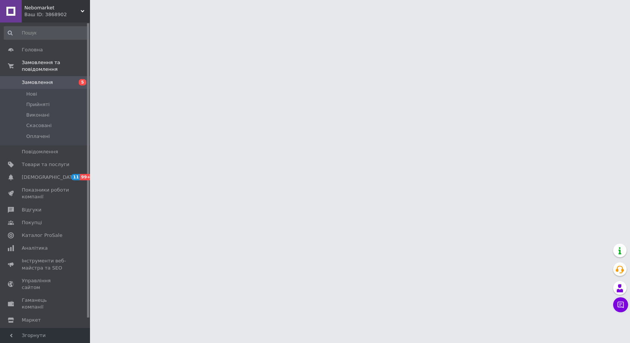 Image resolution: width=630 pixels, height=343 pixels. I want to click on span: Показники роботи компанії, so click(45, 193).